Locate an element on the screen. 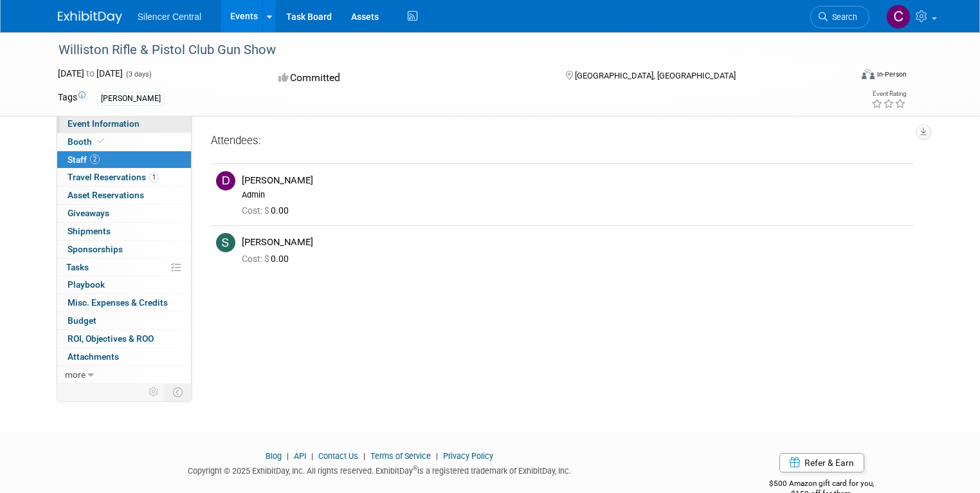 The height and width of the screenshot is (493, 980). a: more is located at coordinates (124, 375).